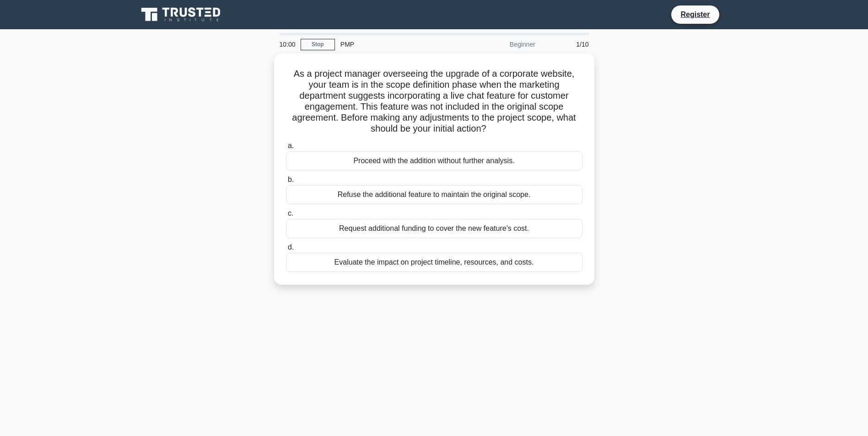 This screenshot has height=436, width=868. I want to click on span: c., so click(291, 213).